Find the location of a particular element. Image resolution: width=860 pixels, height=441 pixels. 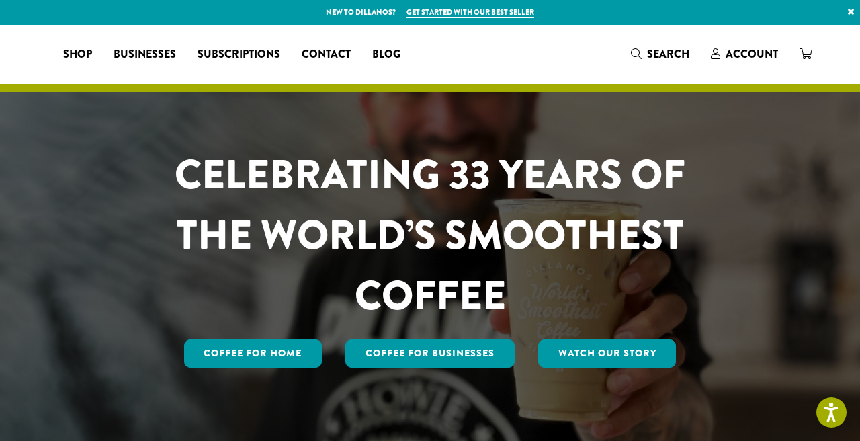

span: Subscriptions is located at coordinates (239, 54).